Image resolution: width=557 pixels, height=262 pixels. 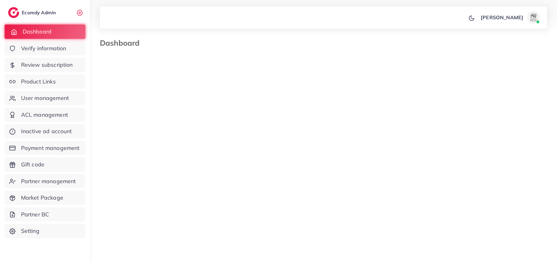 I want to click on a: Gift code, so click(x=45, y=164).